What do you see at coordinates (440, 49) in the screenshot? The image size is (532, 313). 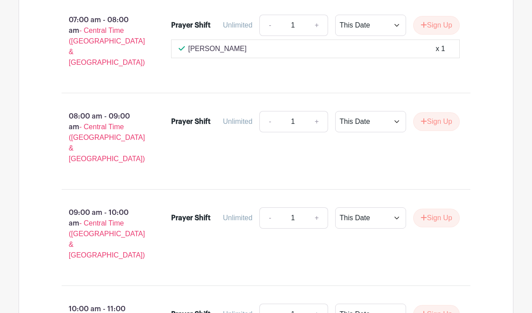 I see `div: x 1` at bounding box center [440, 49].